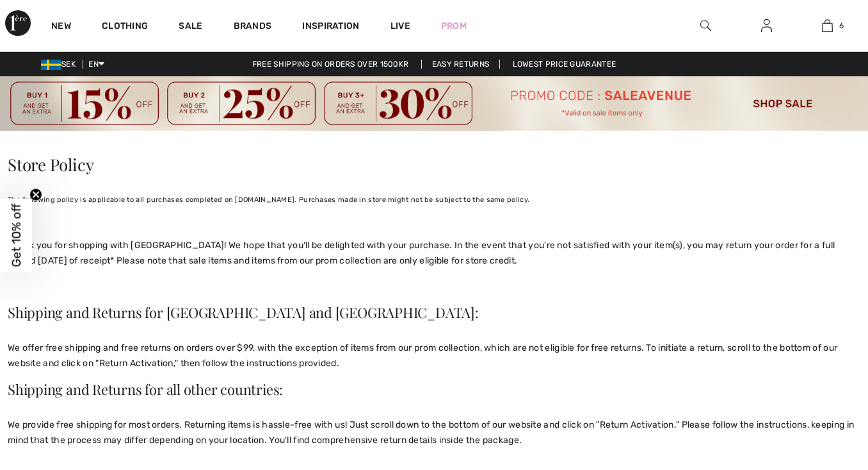 The height and width of the screenshot is (470, 868). I want to click on span: EN, so click(96, 64).